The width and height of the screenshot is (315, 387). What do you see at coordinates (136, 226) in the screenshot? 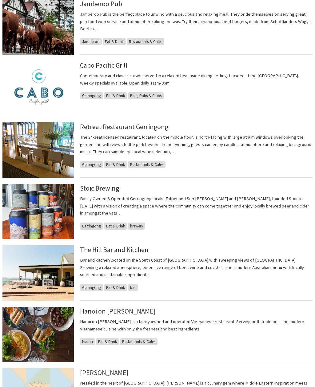
I see `span: brewery` at bounding box center [136, 226].